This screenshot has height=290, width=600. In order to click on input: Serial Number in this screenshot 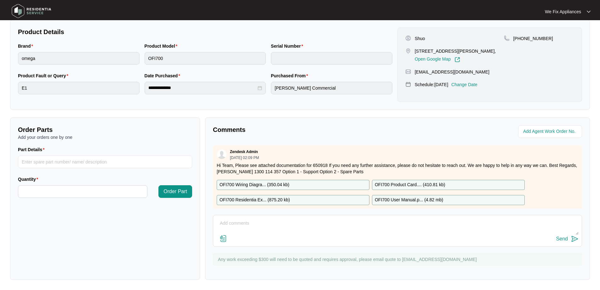, I will do `click(332, 58)`.